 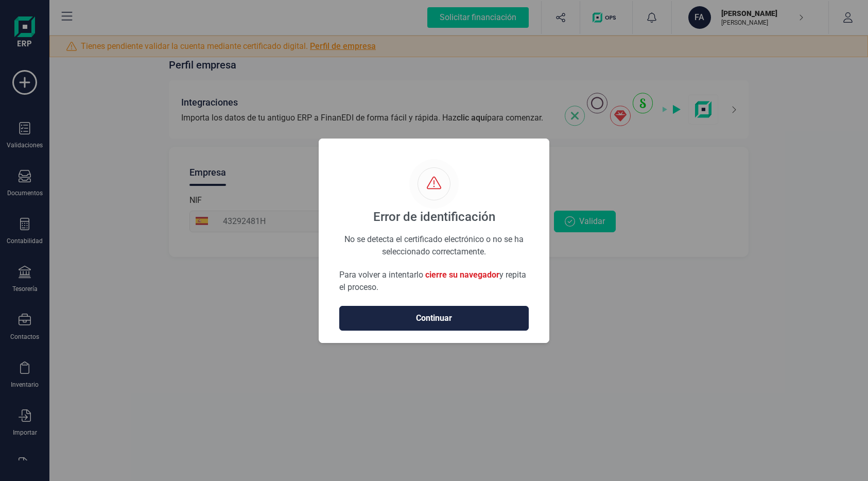 What do you see at coordinates (434, 217) in the screenshot?
I see `div: Error de identificación` at bounding box center [434, 217].